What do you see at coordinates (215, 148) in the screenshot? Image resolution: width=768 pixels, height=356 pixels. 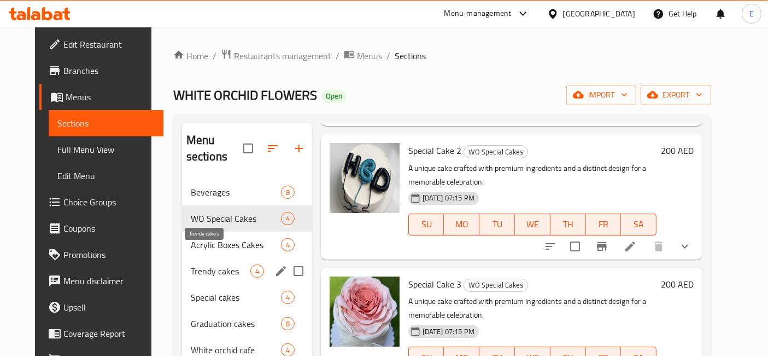 I see `h2: Menu sections` at bounding box center [215, 148].